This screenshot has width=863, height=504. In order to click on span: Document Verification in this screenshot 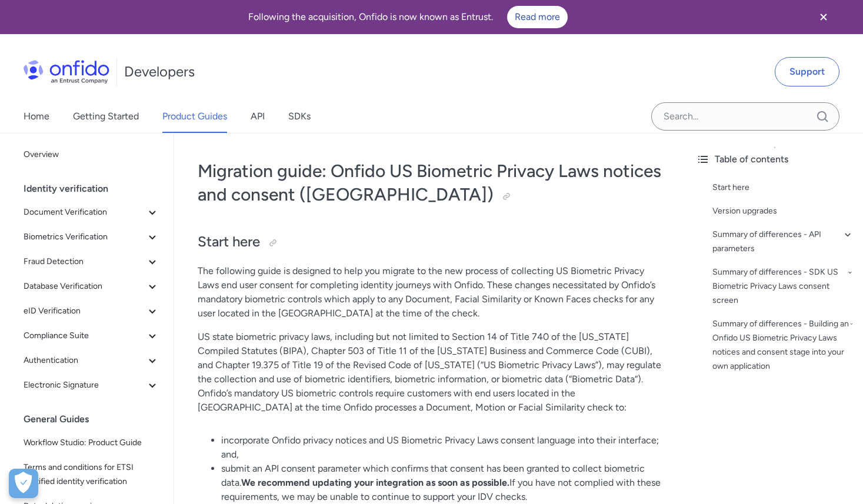, I will do `click(84, 212)`.